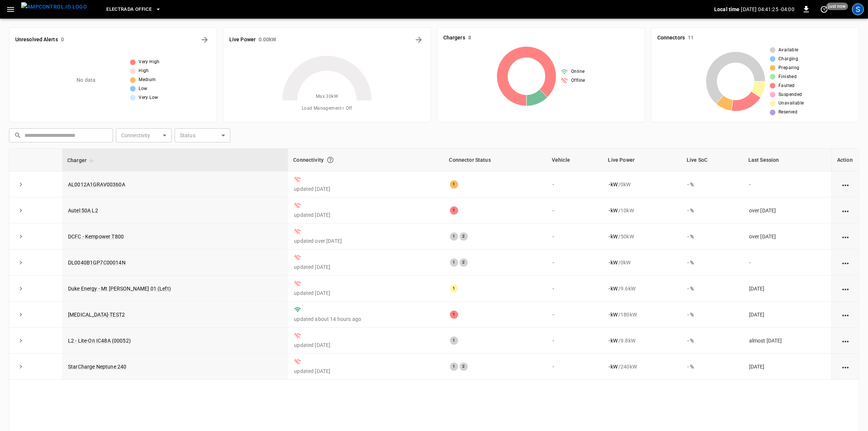 The width and height of the screenshot is (868, 431). What do you see at coordinates (143, 89) in the screenshot?
I see `span: Low` at bounding box center [143, 89].